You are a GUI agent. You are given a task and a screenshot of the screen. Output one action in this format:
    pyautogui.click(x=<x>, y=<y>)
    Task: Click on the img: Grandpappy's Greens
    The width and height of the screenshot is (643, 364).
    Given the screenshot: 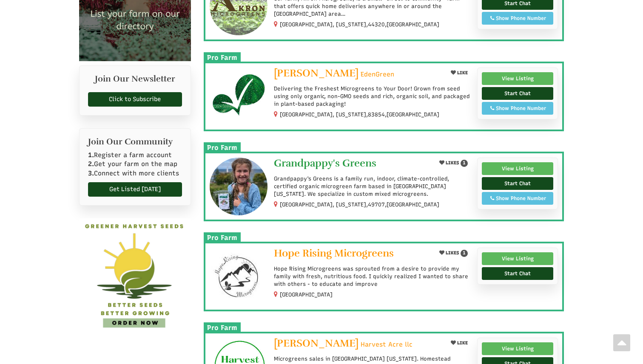 What is the action you would take?
    pyautogui.click(x=239, y=187)
    